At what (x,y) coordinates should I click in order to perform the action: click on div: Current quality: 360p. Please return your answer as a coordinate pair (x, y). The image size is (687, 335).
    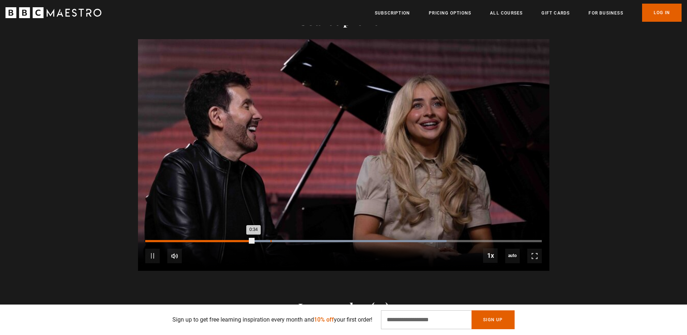
    Looking at the image, I should click on (512, 256).